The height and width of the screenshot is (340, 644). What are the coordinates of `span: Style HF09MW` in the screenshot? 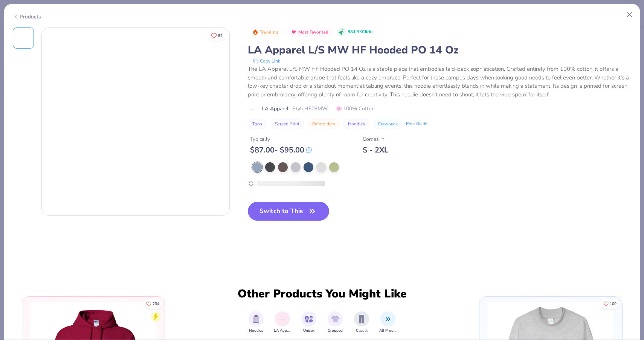 It's located at (310, 108).